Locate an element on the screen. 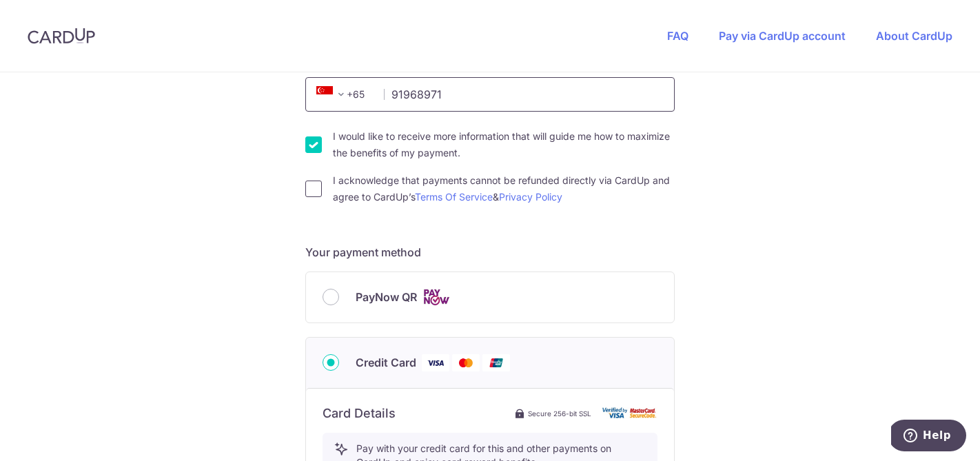 Image resolution: width=980 pixels, height=461 pixels. div: Credit Card Visa Mastercard Union Pay is located at coordinates (490, 362).